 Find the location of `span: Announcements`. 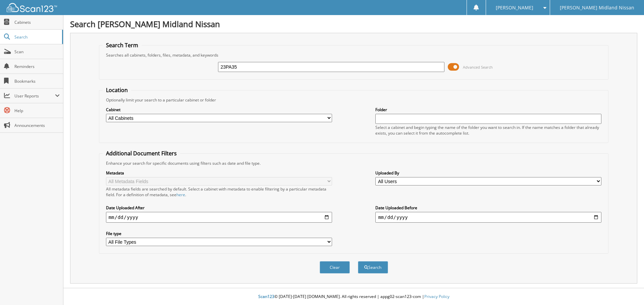

span: Announcements is located at coordinates (37, 125).